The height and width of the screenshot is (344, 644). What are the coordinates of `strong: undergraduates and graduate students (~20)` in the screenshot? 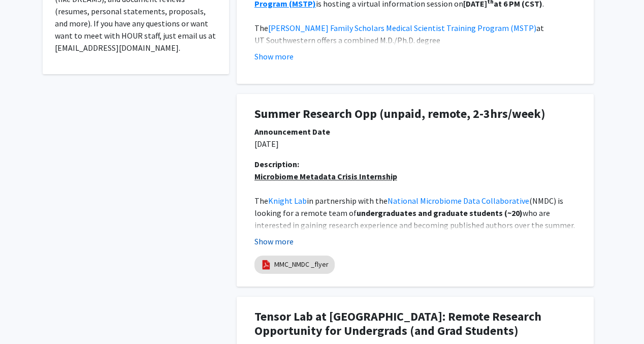 It's located at (439, 213).